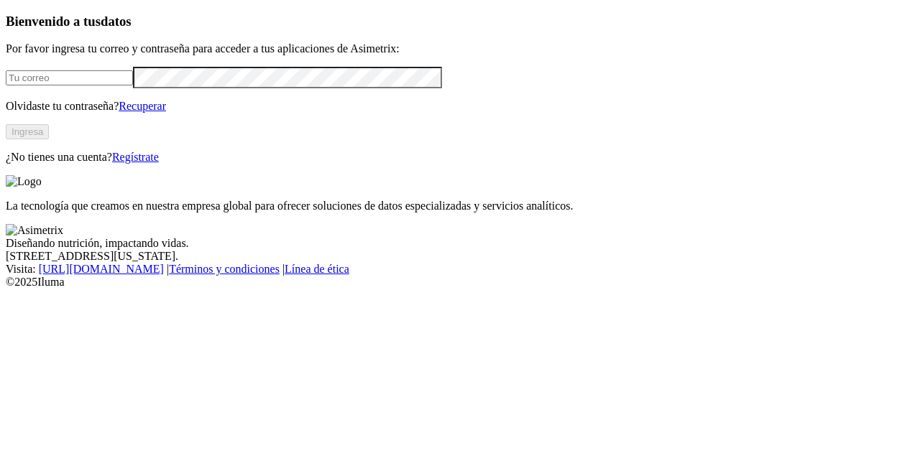 Image resolution: width=920 pixels, height=453 pixels. Describe the element at coordinates (224, 269) in the screenshot. I see `a: Términos y condiciones` at that location.